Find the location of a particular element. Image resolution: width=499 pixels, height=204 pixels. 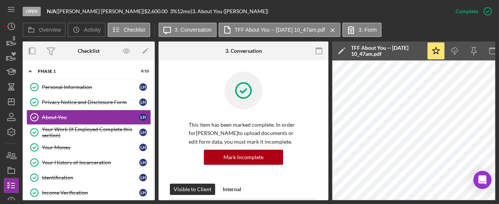

button: Internal is located at coordinates (232, 189).